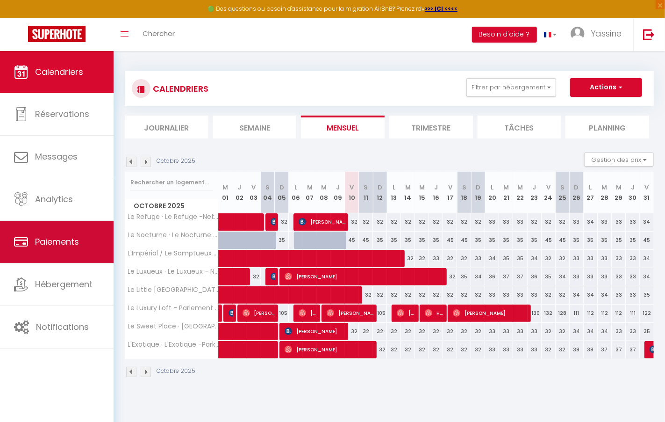  What do you see at coordinates (520, 192) in the screenshot?
I see `th: 22` at bounding box center [520, 192].